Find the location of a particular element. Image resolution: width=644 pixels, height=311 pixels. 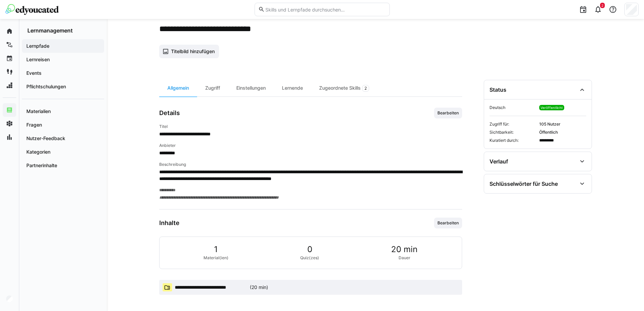

div: (20 min) is located at coordinates (259, 287).